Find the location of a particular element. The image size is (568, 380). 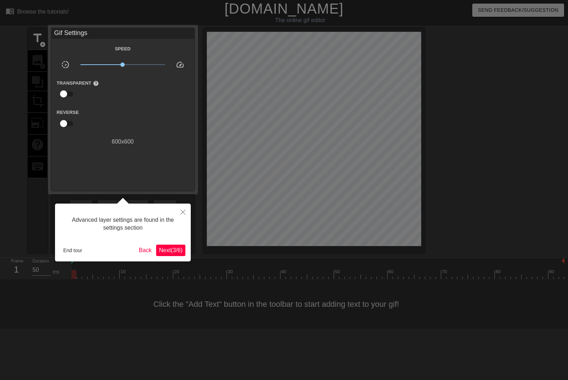

button: Back is located at coordinates (145, 250).